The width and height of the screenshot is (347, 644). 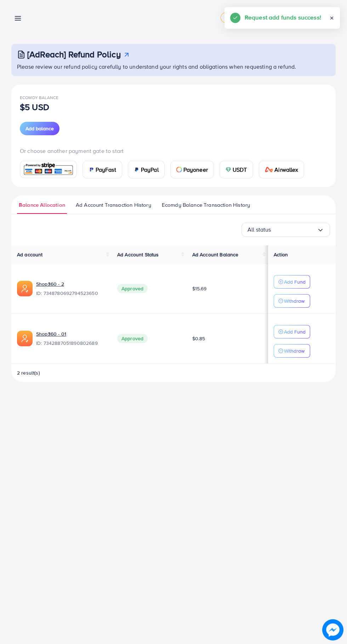 I want to click on a: Shop360 - 01, so click(x=71, y=334).